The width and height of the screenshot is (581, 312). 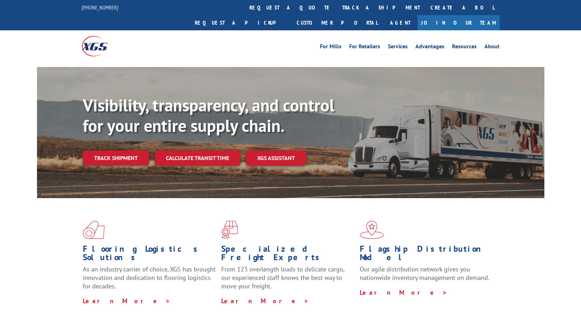 I want to click on a: Resources, so click(x=465, y=48).